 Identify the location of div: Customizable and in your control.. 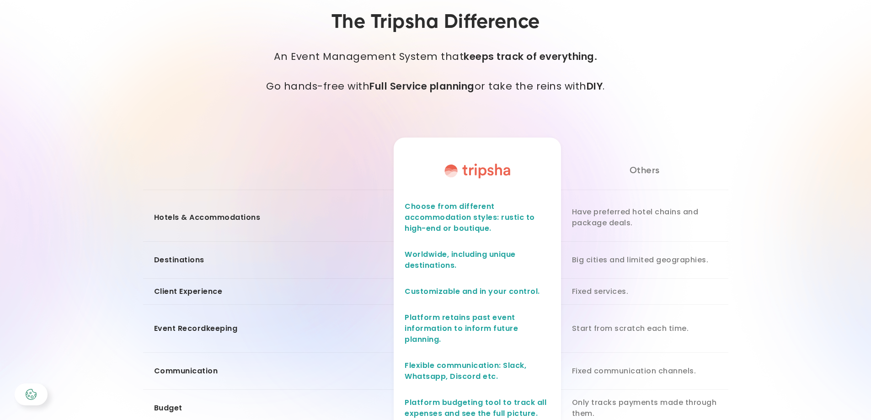
(472, 292).